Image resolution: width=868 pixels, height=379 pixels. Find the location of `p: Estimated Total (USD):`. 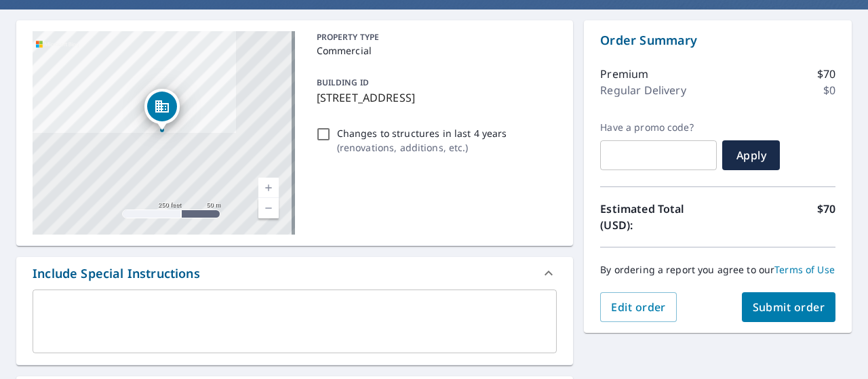

p: Estimated Total (USD): is located at coordinates (659, 217).